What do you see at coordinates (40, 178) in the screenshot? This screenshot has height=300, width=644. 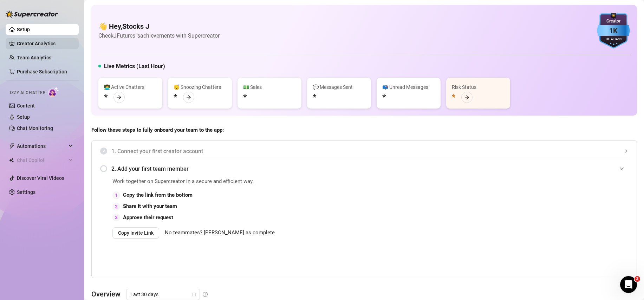 I see `a: Discover Viral Videos` at bounding box center [40, 178].